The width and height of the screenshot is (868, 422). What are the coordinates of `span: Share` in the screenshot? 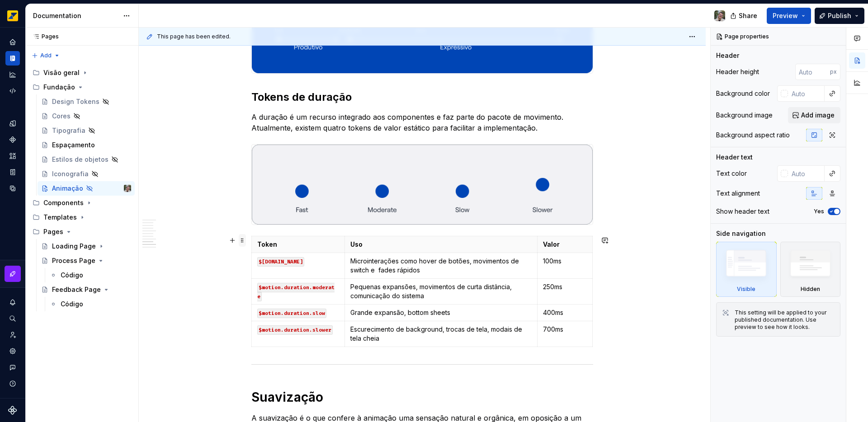 It's located at (748, 16).